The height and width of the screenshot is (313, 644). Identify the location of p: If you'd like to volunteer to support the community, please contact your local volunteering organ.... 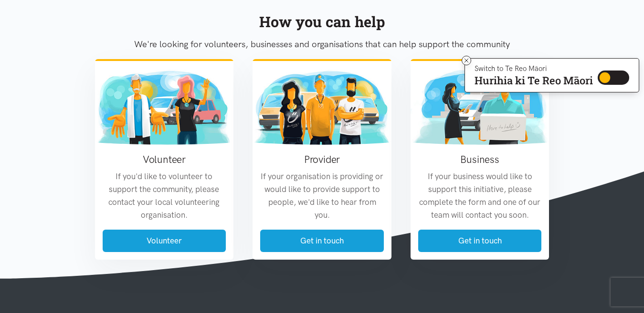
(164, 196).